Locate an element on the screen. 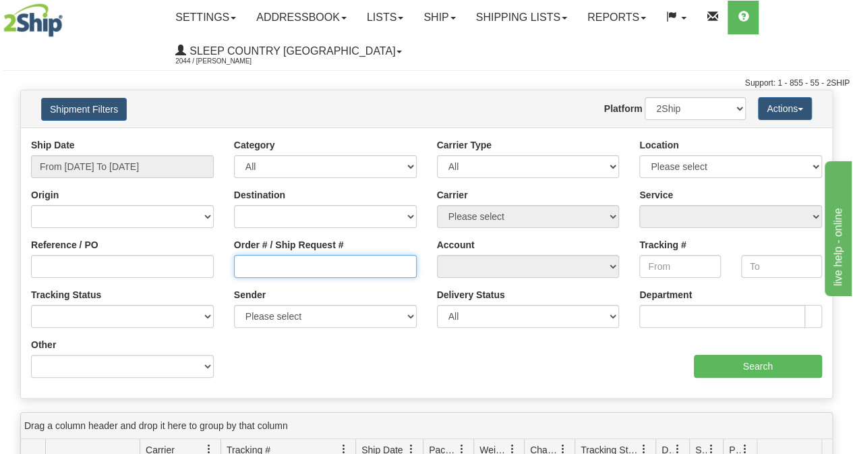  a: Shipping lists is located at coordinates (521, 18).